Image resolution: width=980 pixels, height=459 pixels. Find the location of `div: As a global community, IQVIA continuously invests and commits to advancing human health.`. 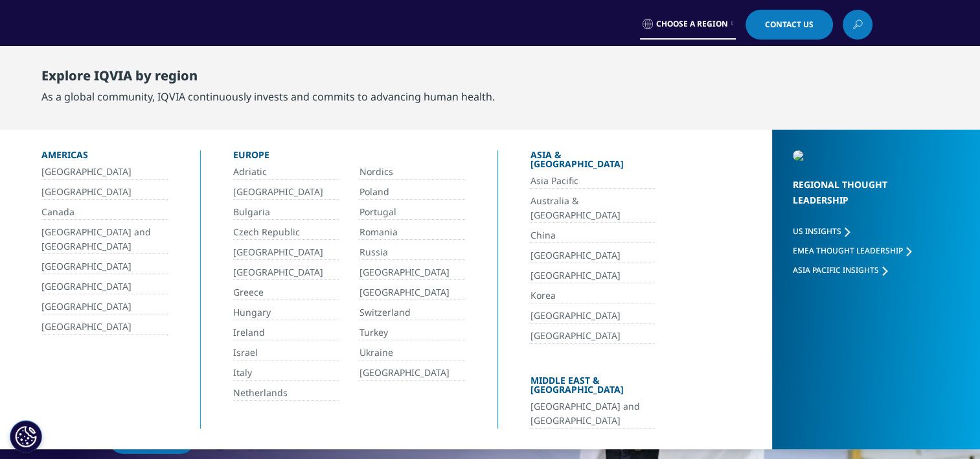

div: As a global community, IQVIA continuously invests and commits to advancing human health. is located at coordinates (268, 97).